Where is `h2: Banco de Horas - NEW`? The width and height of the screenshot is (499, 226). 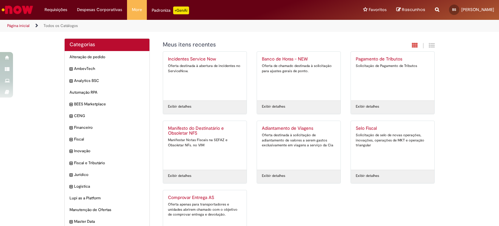 h2: Banco de Horas - NEW is located at coordinates (299, 59).